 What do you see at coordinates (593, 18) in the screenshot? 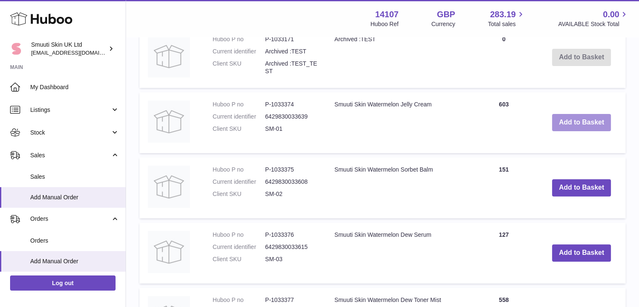
I see `a: 0.00 AVAILABLE Stock Total` at bounding box center [593, 18].